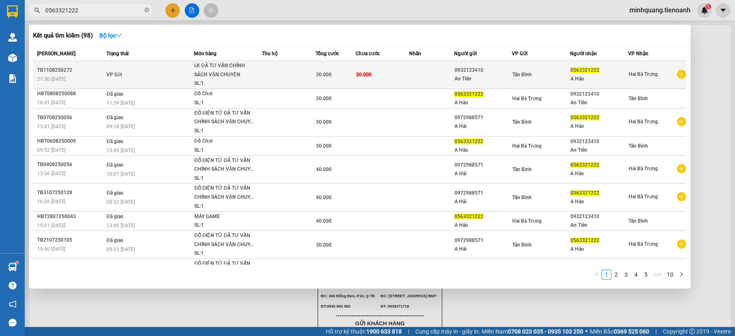 The image size is (735, 336). I want to click on span: Thu hộ, so click(270, 54).